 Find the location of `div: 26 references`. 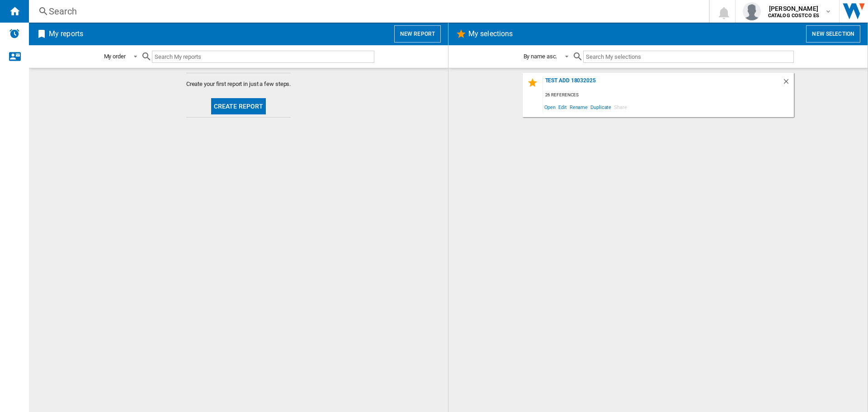

div: 26 references is located at coordinates (668, 95).